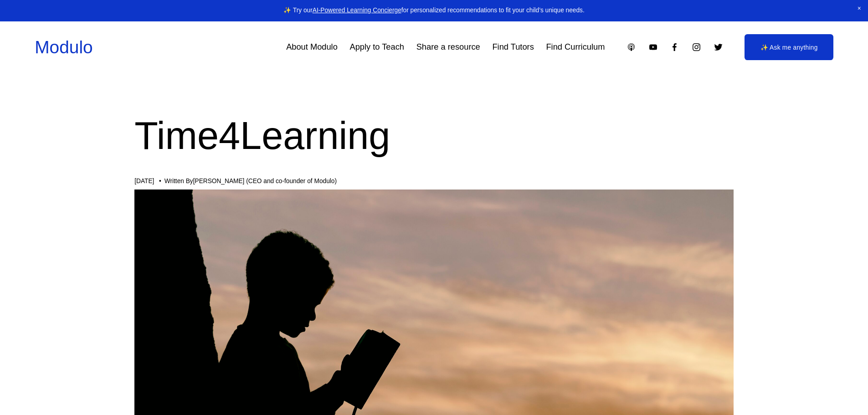 The image size is (868, 415). What do you see at coordinates (512, 47) in the screenshot?
I see `a: Find Tutors` at bounding box center [512, 47].